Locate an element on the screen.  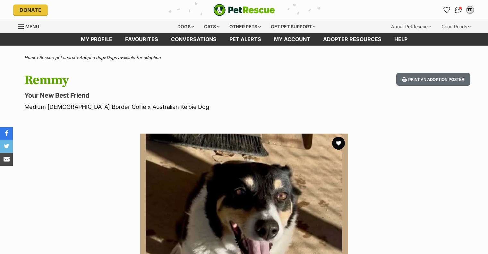
h1: Remmy is located at coordinates (160, 80).